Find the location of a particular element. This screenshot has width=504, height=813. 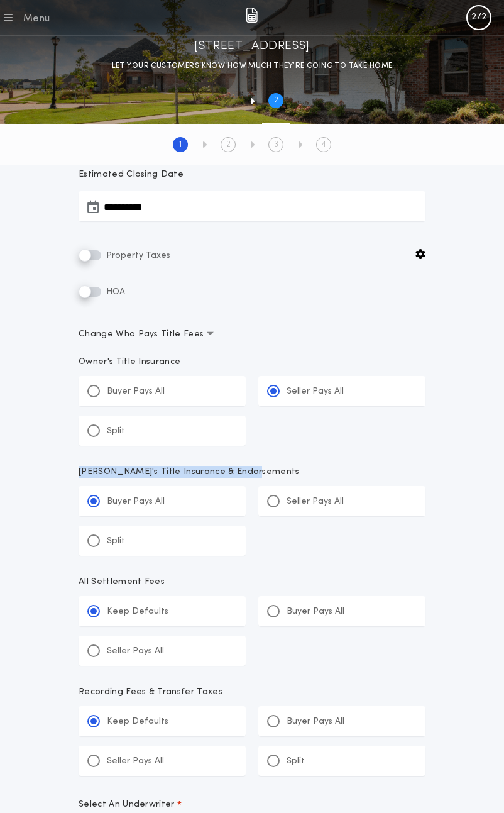

p: Estimated Closing Date is located at coordinates (252, 175).